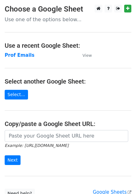 Image resolution: width=136 pixels, height=194 pixels. I want to click on h4: Use a recent Google Sheet:, so click(68, 45).